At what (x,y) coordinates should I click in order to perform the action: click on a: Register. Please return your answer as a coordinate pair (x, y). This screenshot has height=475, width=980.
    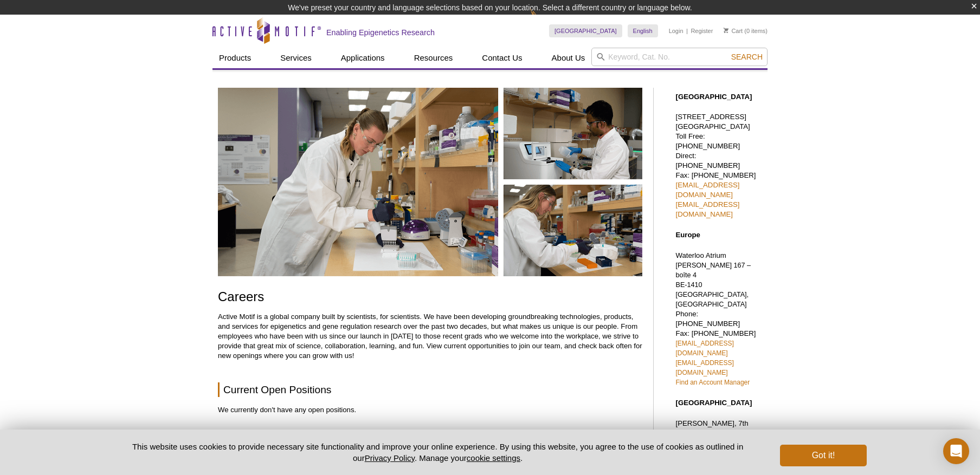
    Looking at the image, I should click on (701, 31).